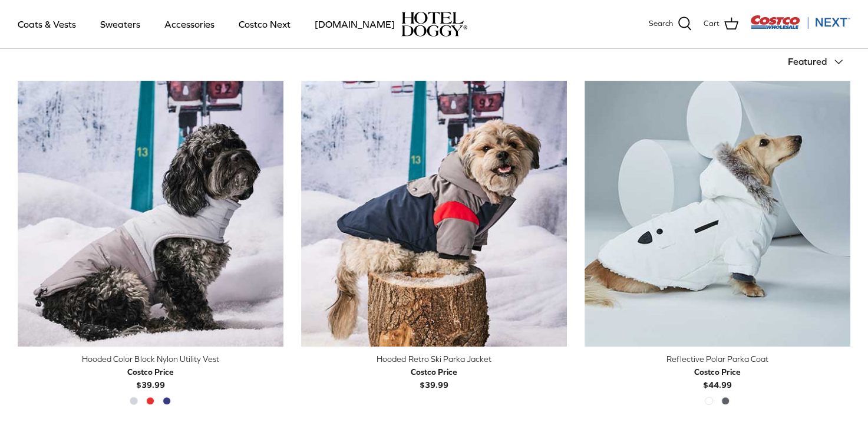 The height and width of the screenshot is (435, 868). What do you see at coordinates (717, 359) in the screenshot?
I see `div: Reflective Polar Parka Coat` at bounding box center [717, 359].